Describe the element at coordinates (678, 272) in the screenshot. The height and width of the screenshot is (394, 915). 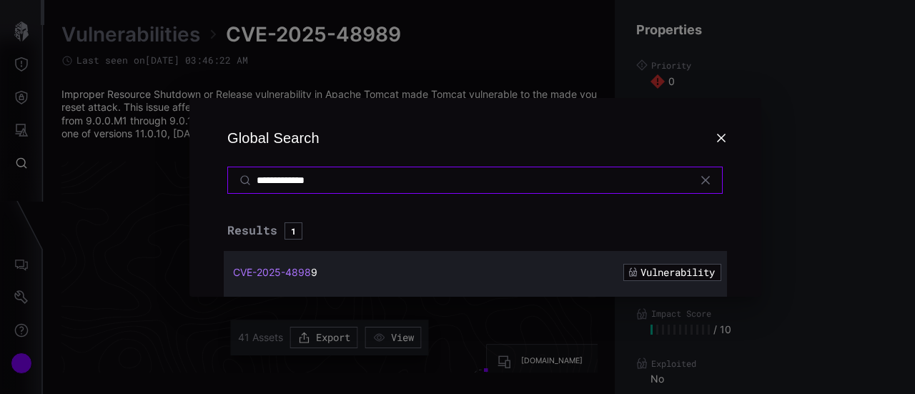
I see `span: Vulnerability` at that location.